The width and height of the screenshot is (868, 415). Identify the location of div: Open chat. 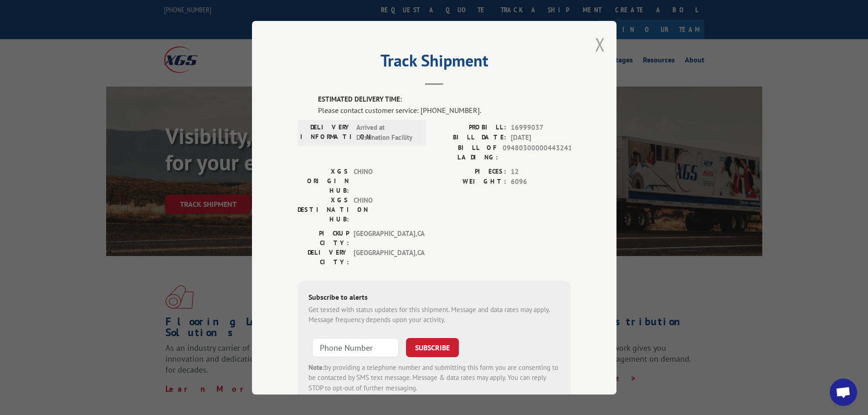
(843, 392).